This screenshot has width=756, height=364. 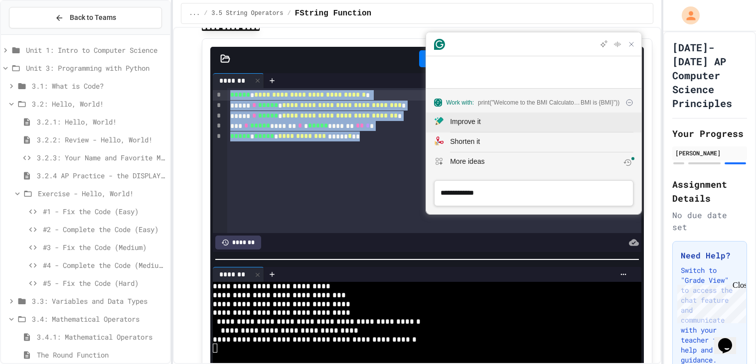 What do you see at coordinates (104, 229) in the screenshot?
I see `span: #2 - Complete the Code (Easy)` at bounding box center [104, 229].